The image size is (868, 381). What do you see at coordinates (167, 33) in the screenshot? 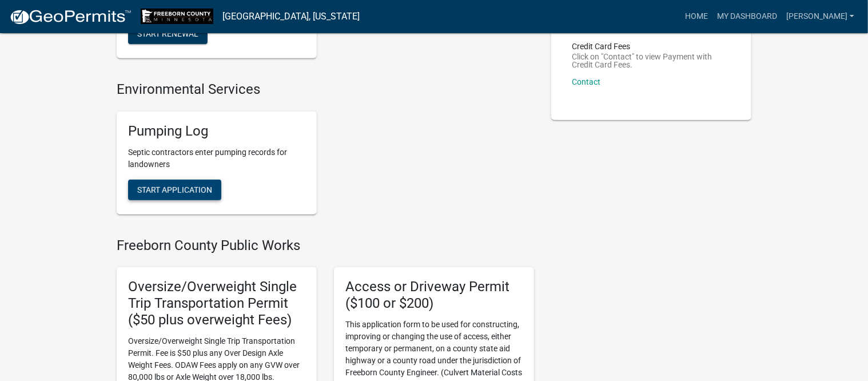
I see `span: Start Renewal` at bounding box center [167, 33].